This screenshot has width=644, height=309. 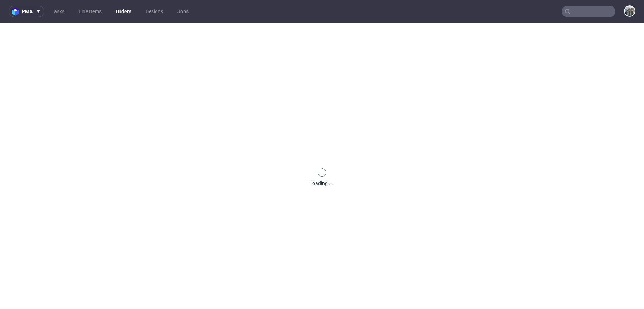 I want to click on a: Line Items, so click(x=90, y=12).